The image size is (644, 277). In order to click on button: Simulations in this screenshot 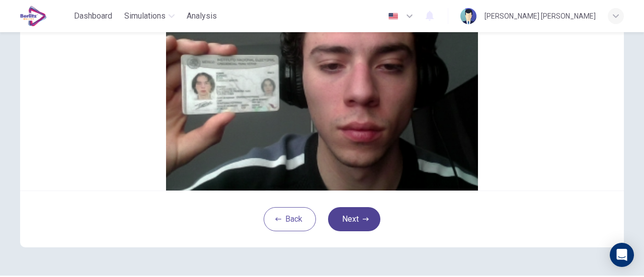, I will do `click(149, 16)`.